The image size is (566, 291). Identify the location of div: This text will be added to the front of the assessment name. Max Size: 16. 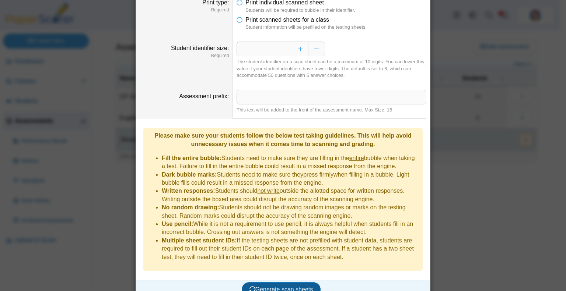
(331, 110).